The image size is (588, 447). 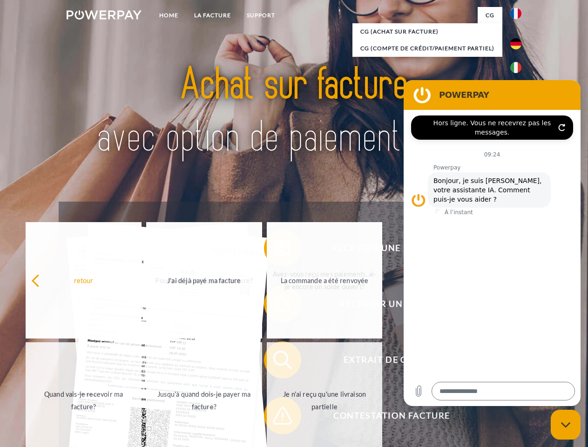 What do you see at coordinates (88, 74) in the screenshot?
I see `p: 09:24` at bounding box center [88, 74].